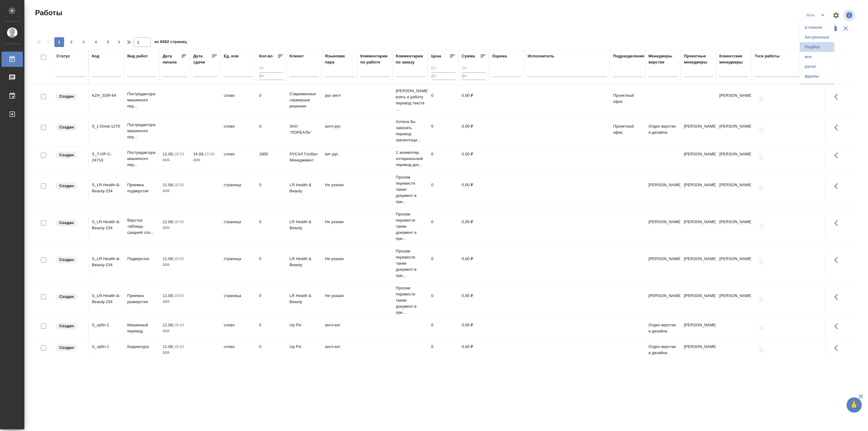  I want to click on button: 5, so click(108, 42).